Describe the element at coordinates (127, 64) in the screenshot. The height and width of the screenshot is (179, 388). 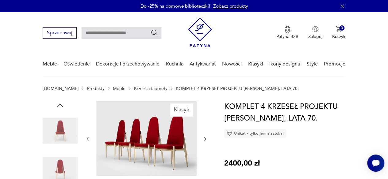
I see `a: Dekoracje i przechowywanie` at that location.